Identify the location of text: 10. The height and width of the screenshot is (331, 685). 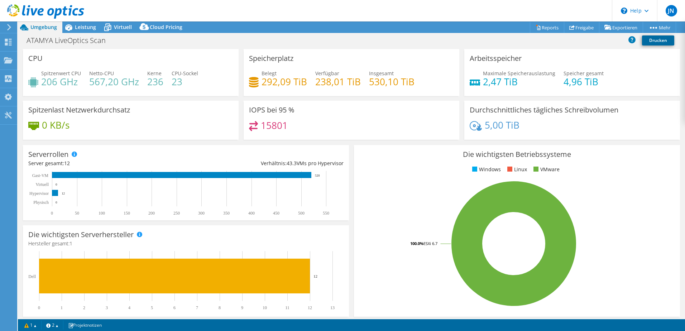
(265, 308).